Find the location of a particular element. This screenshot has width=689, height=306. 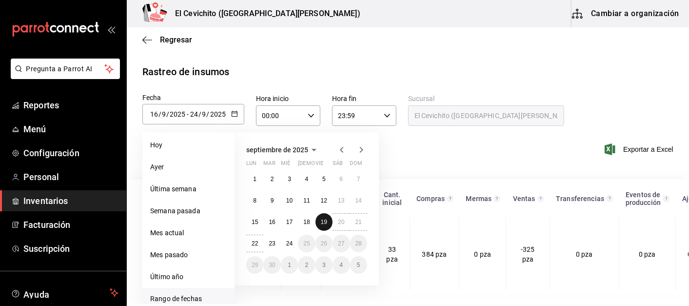

input: Day is located at coordinates (154, 114).